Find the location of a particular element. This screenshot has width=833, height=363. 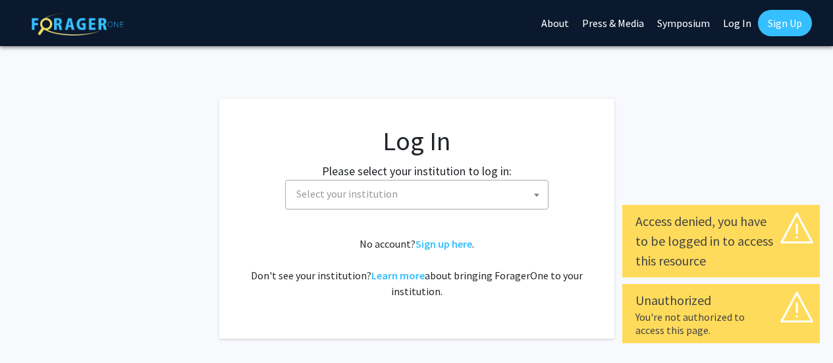

a: Learn more about bringing ForagerOne to your institution is located at coordinates (398, 275).